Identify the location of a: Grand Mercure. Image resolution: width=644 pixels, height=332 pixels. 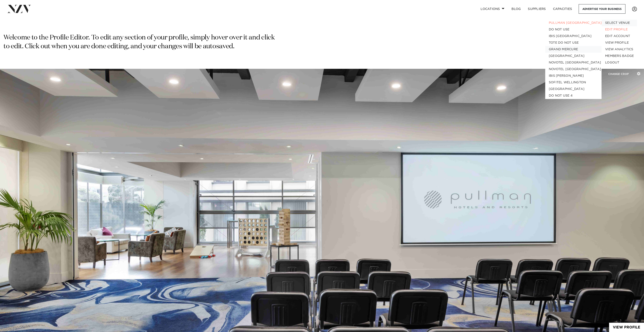
(574, 49).